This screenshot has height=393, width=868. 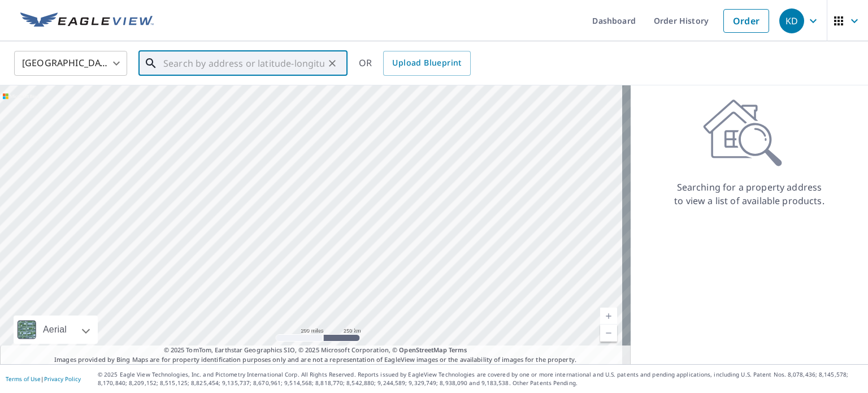 What do you see at coordinates (427, 64) in the screenshot?
I see `a: Upload Blueprint` at bounding box center [427, 64].